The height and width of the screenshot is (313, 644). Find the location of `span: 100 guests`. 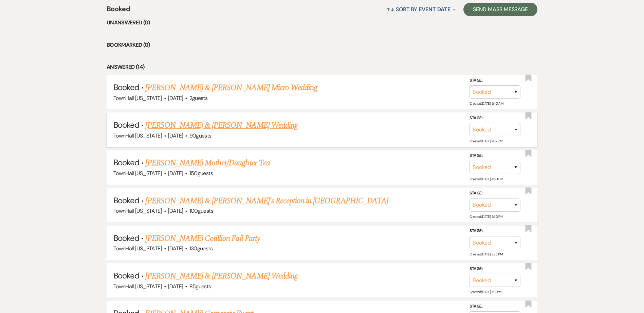

span: 100 guests is located at coordinates (201, 211).